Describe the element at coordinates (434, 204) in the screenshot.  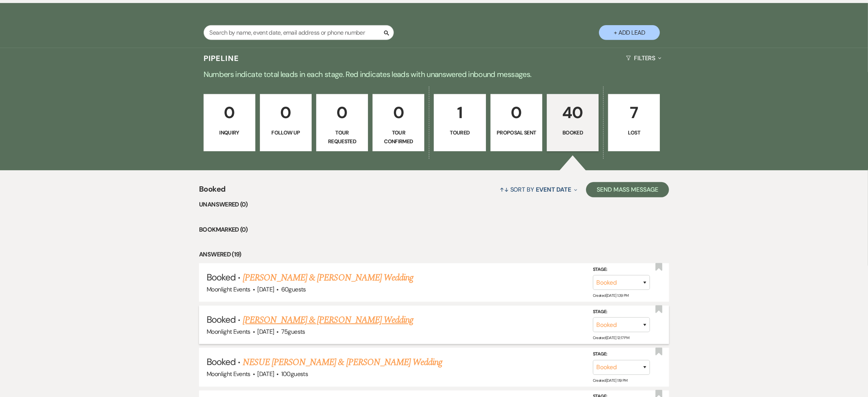
I see `li: Unanswered (0)` at that location.